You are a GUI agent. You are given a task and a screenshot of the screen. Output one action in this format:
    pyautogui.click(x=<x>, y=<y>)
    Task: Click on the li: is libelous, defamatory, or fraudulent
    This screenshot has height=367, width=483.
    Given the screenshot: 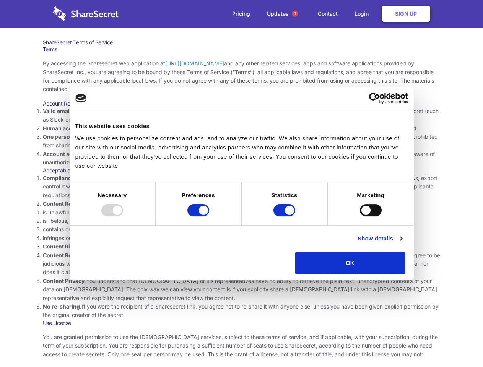 What is the action you would take?
    pyautogui.click(x=242, y=221)
    